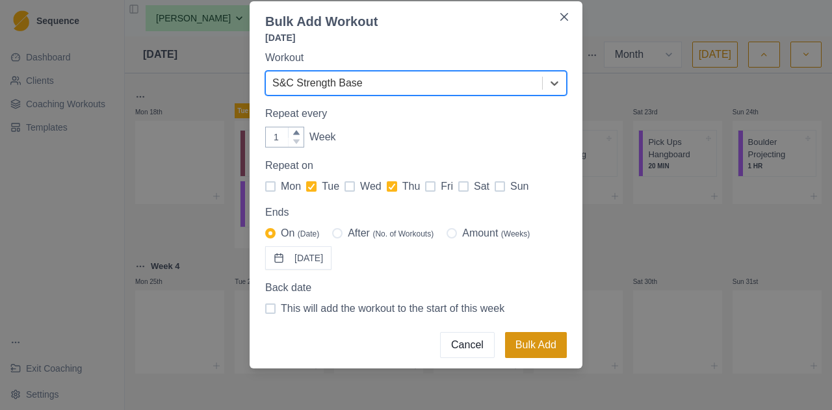  Describe the element at coordinates (412, 114) in the screenshot. I see `label: Repeat every` at that location.